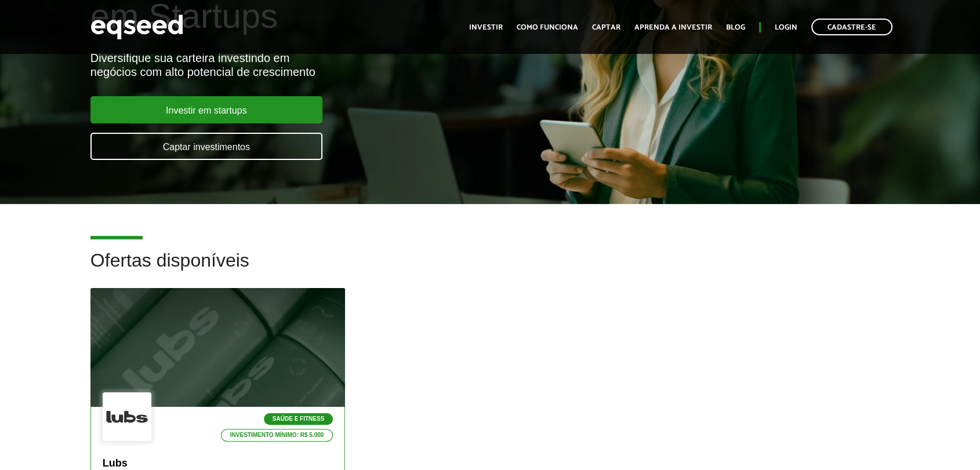  What do you see at coordinates (735, 27) in the screenshot?
I see `a: Blog` at bounding box center [735, 27].